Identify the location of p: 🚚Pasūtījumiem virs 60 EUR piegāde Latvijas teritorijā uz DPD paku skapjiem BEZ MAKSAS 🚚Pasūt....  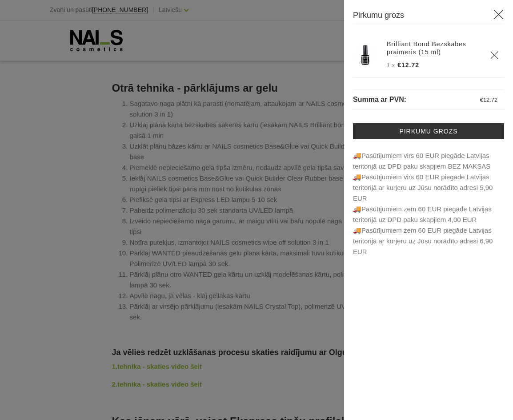
(429, 204).